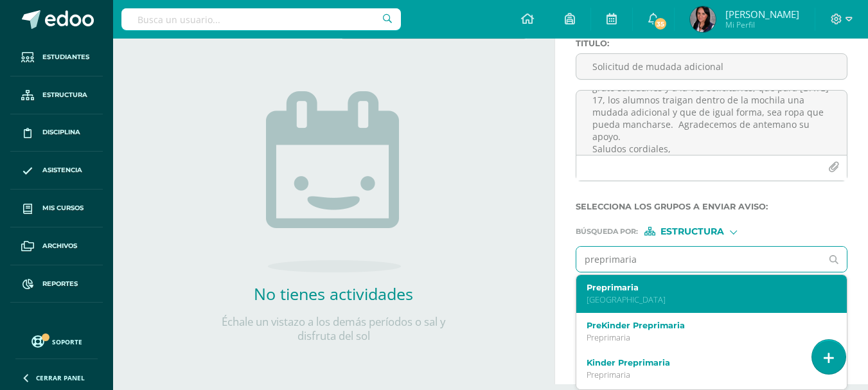 The height and width of the screenshot is (390, 868). What do you see at coordinates (333, 294) in the screenshot?
I see `h2: No tienes actividades` at bounding box center [333, 294].